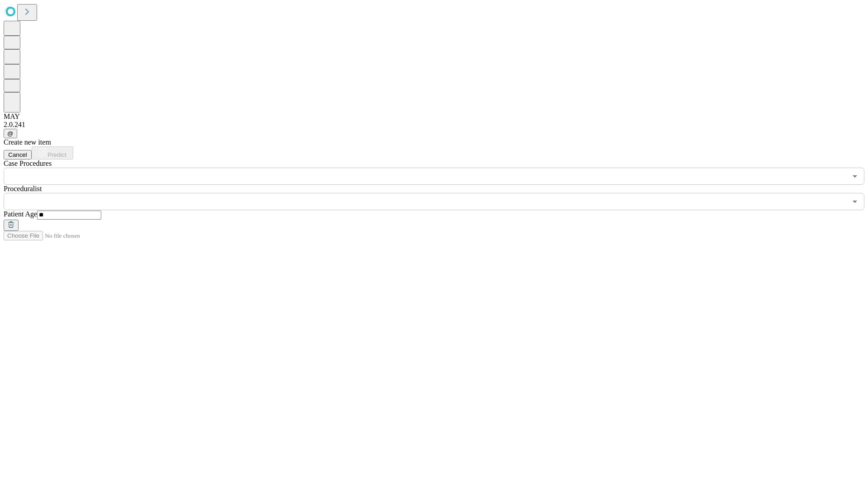 This screenshot has width=868, height=488. Describe the element at coordinates (23, 189) in the screenshot. I see `span: Proceduralist` at that location.